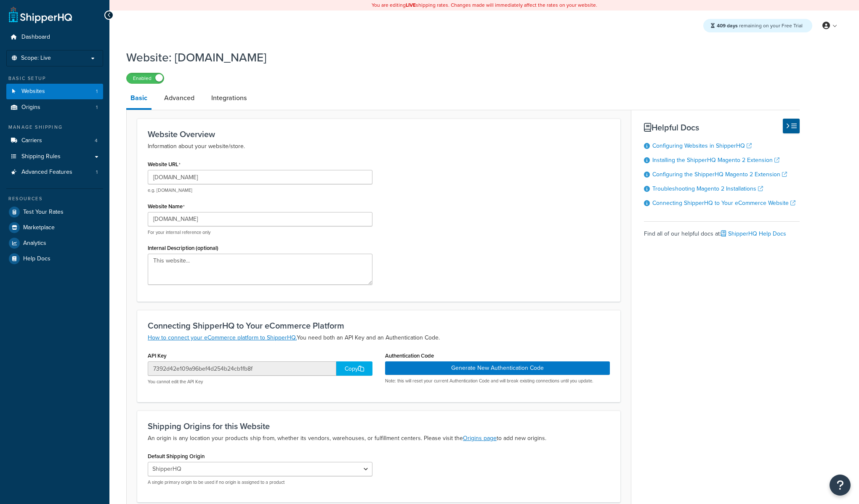 The width and height of the screenshot is (859, 504). Describe the element at coordinates (260, 232) in the screenshot. I see `p: For your internal reference only` at that location.